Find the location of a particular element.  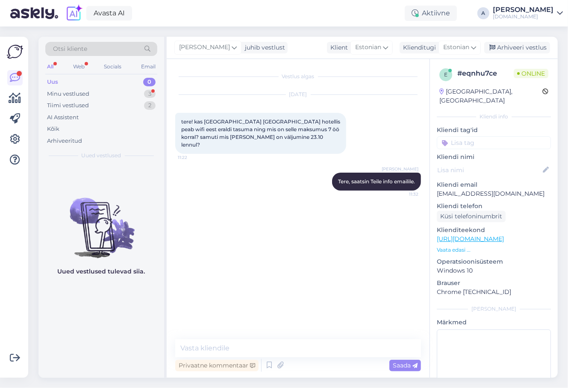

div: AI Assistent is located at coordinates (63, 117).